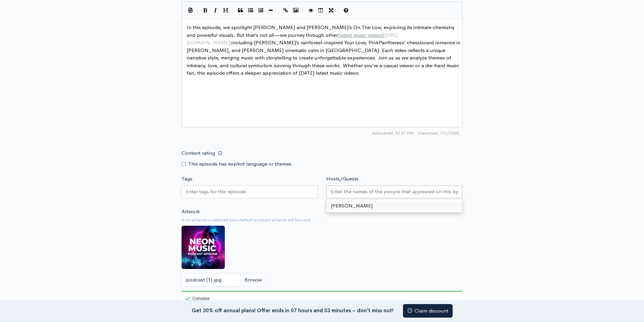 Image resolution: width=644 pixels, height=322 pixels. Describe the element at coordinates (311, 10) in the screenshot. I see `button: Toggle Preview` at that location.